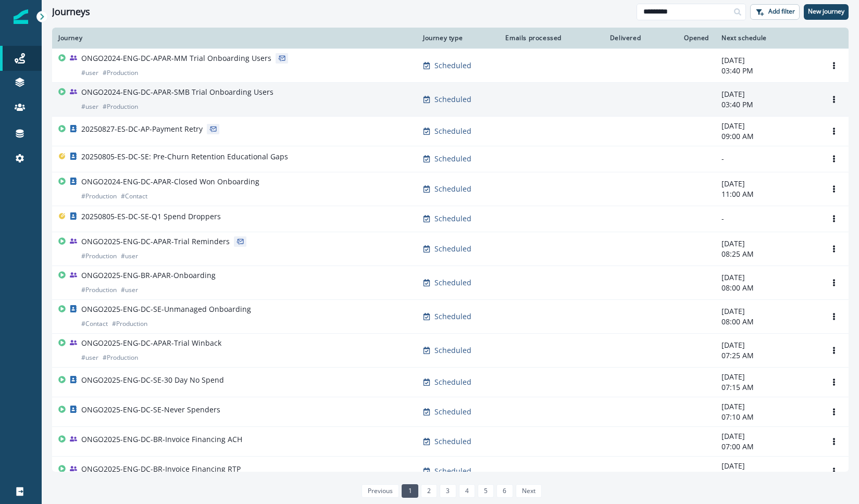  I want to click on a: Page 5, so click(486, 491).